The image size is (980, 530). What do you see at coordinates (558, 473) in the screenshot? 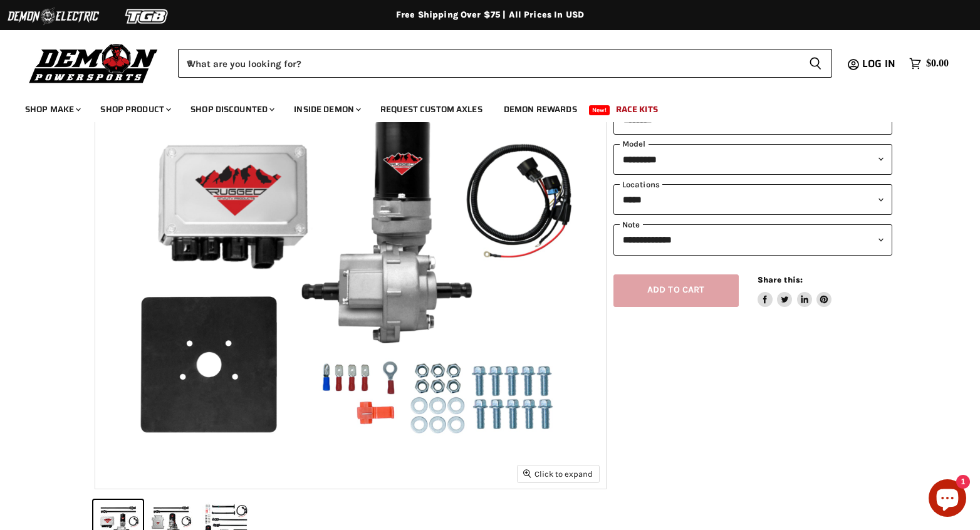
I see `span: Click to expand` at bounding box center [558, 473].